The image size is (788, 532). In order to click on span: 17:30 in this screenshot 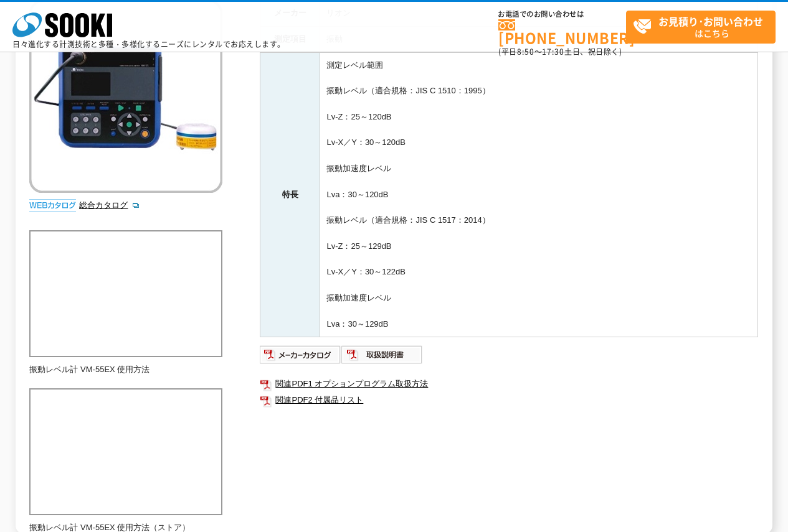, I will do `click(553, 52)`.